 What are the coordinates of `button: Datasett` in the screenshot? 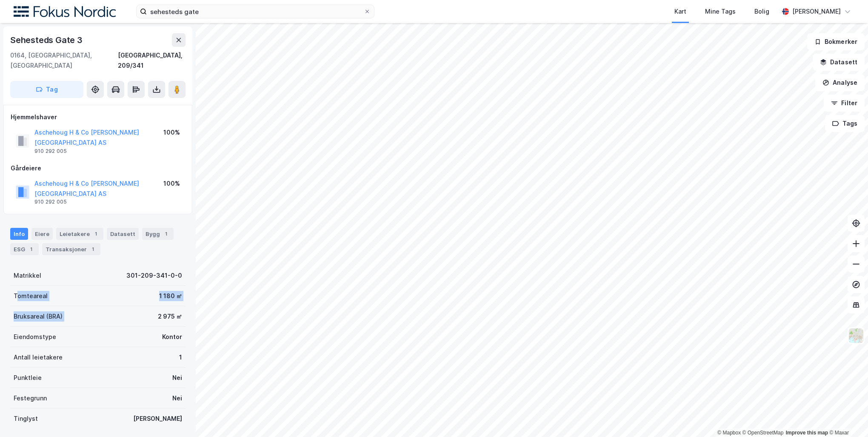 It's located at (838, 62).